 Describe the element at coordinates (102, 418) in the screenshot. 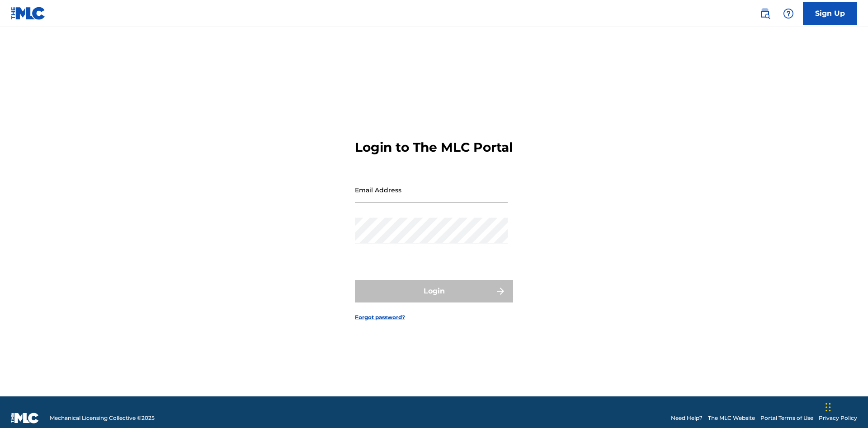

I see `span: Mechanical Licensing Collective © 2025` at that location.